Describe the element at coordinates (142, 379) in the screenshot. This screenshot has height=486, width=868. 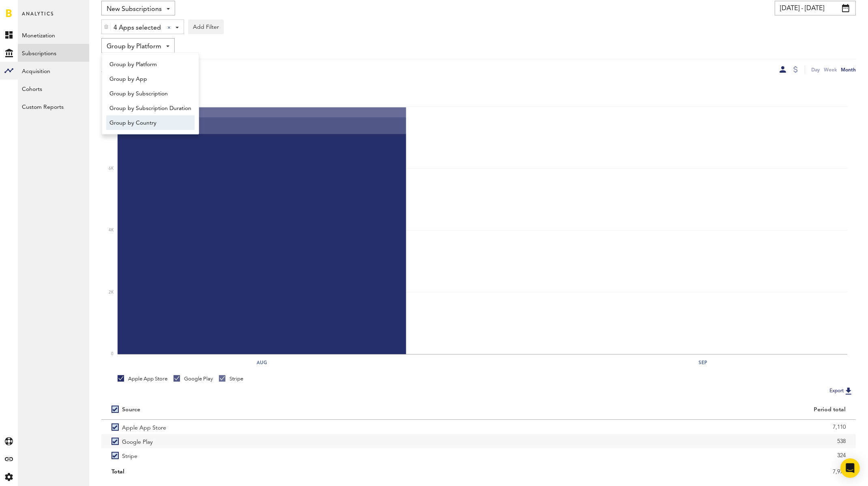
I see `div: Apple App Store` at that location.